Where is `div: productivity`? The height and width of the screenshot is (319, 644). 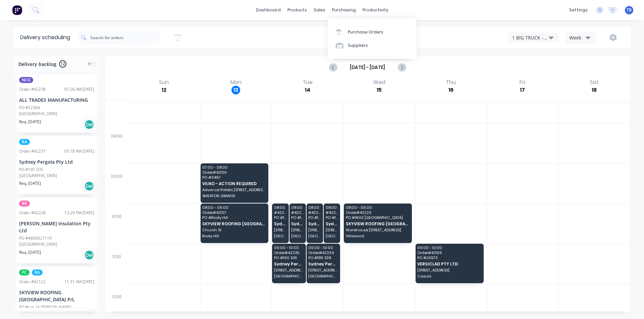
div: productivity is located at coordinates (376, 10).